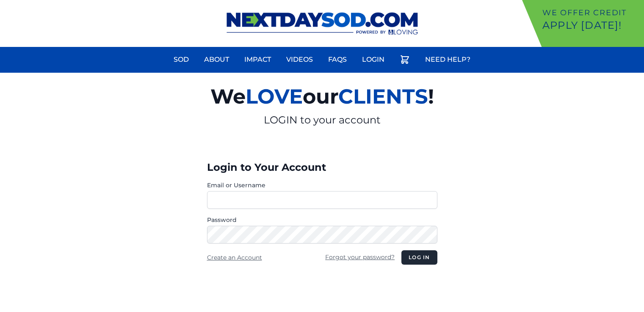 Image resolution: width=644 pixels, height=312 pixels. Describe the element at coordinates (448, 60) in the screenshot. I see `a: Need Help?` at that location.